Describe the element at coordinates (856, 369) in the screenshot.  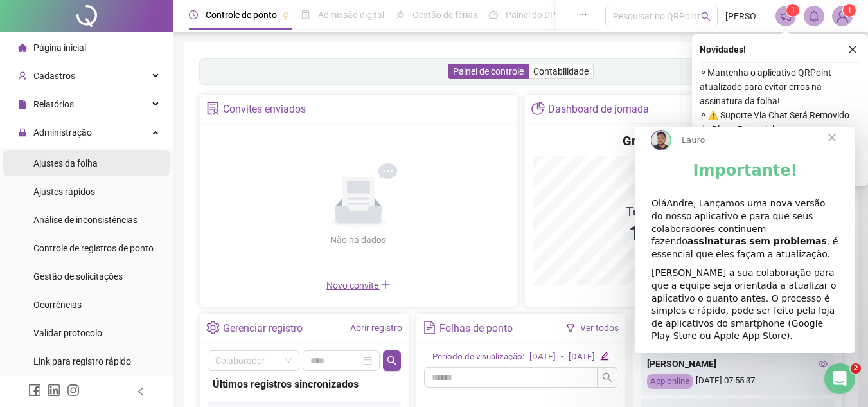
I see `span: 2` at that location.